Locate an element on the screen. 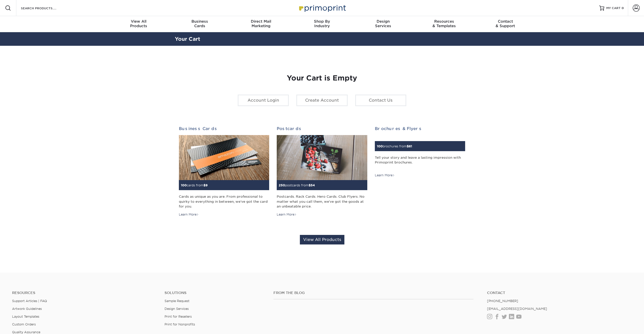 The image size is (644, 334). a: Postcards 250postcards from$54 Postcards. Rack Cards. Hero Cards. Club Flyers. No matter what you... is located at coordinates (322, 171).